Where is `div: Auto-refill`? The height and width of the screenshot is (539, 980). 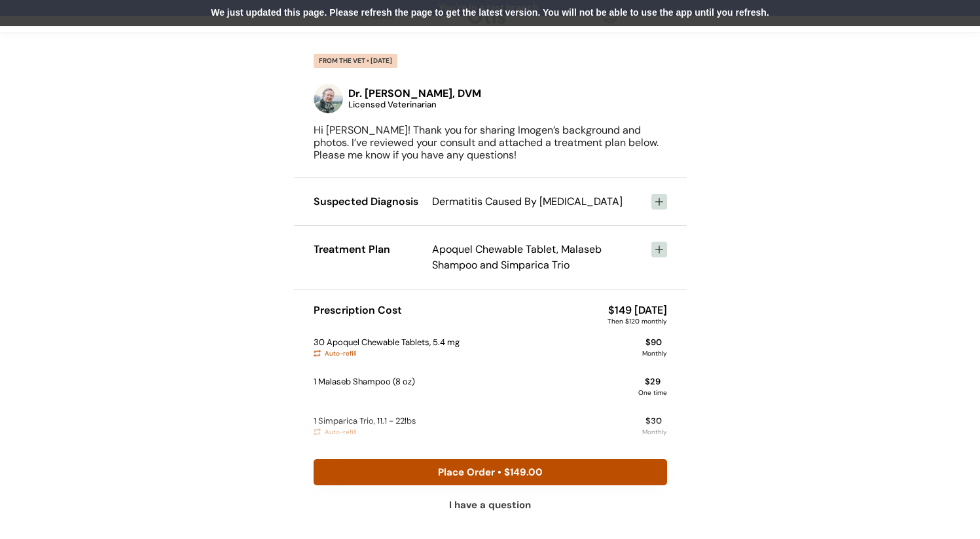
div: Auto-refill is located at coordinates (340, 353).